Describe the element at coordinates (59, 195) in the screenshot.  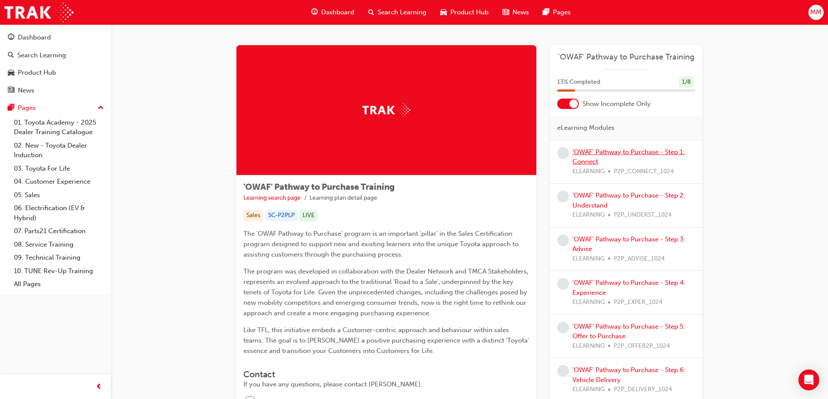
I see `a: 05. Sales` at that location.